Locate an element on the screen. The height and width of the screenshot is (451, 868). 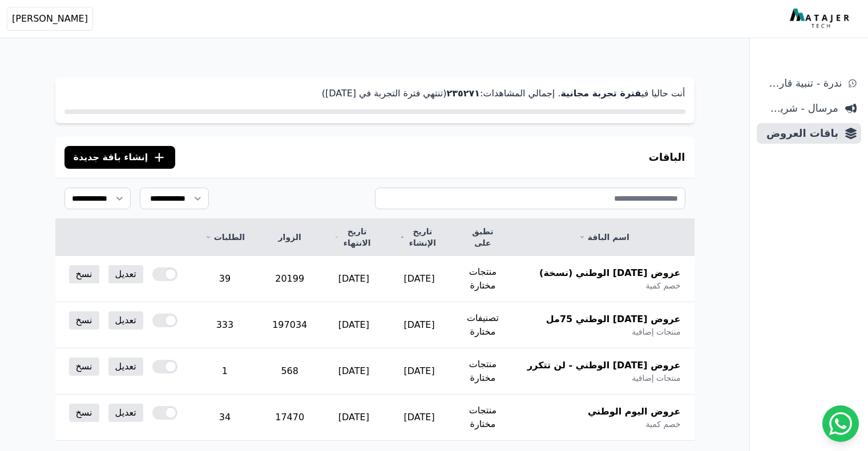
span: ندرة - تنبية قارب علي النفاذ is located at coordinates (801, 83).